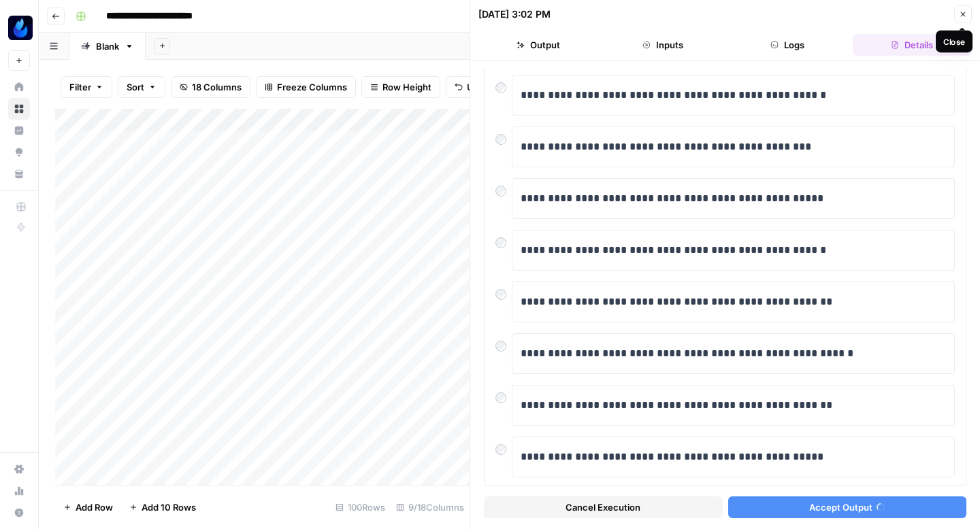  Describe the element at coordinates (217, 87) in the screenshot. I see `span: 18 Columns` at that location.